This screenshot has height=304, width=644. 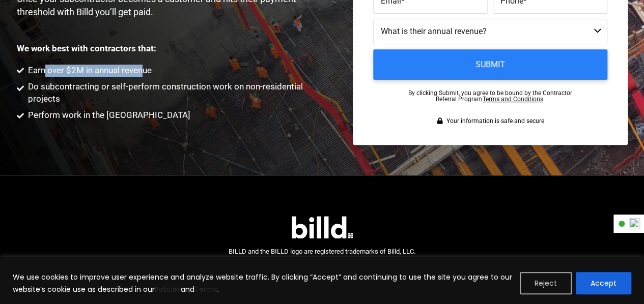 What do you see at coordinates (513, 99) in the screenshot?
I see `a: Terms and Conditions` at bounding box center [513, 99].